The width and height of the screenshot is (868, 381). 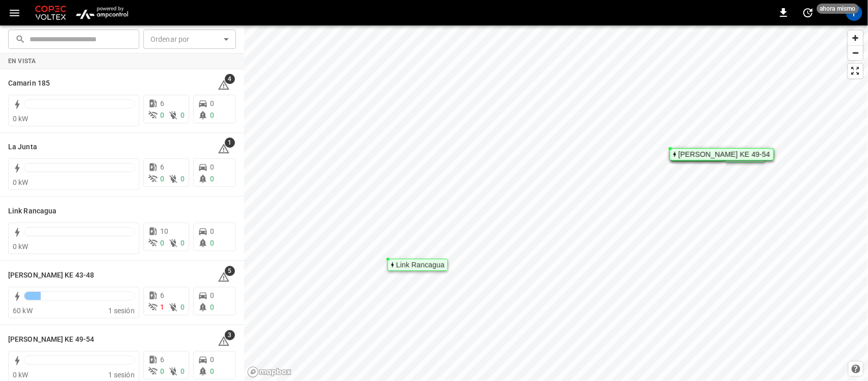 I want to click on span: Zoom out, so click(x=855, y=53).